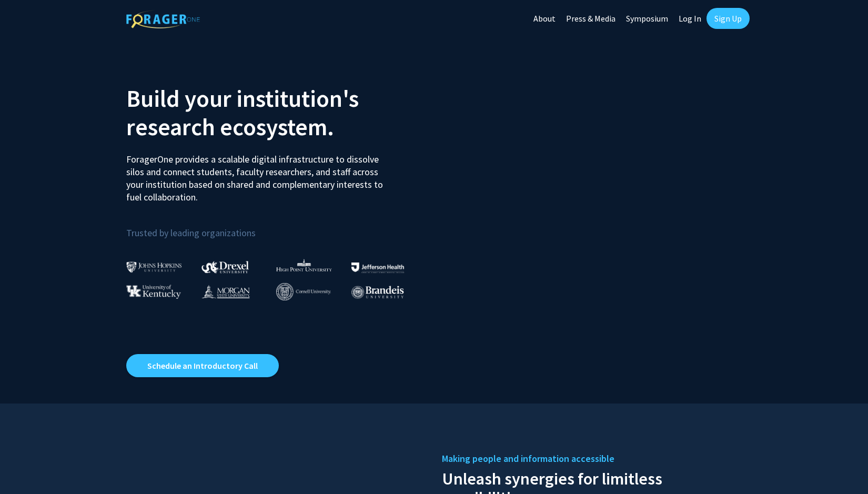  Describe the element at coordinates (258, 174) in the screenshot. I see `p: ForagerOne provides a scalable digital infrastructure to dissolve silos and connect students, fac...` at that location.